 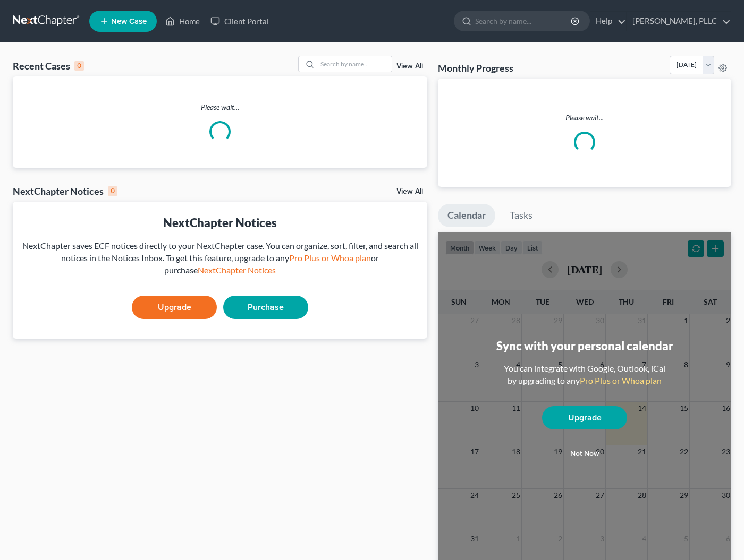 What do you see at coordinates (584, 454) in the screenshot?
I see `button: Not now` at bounding box center [584, 454].